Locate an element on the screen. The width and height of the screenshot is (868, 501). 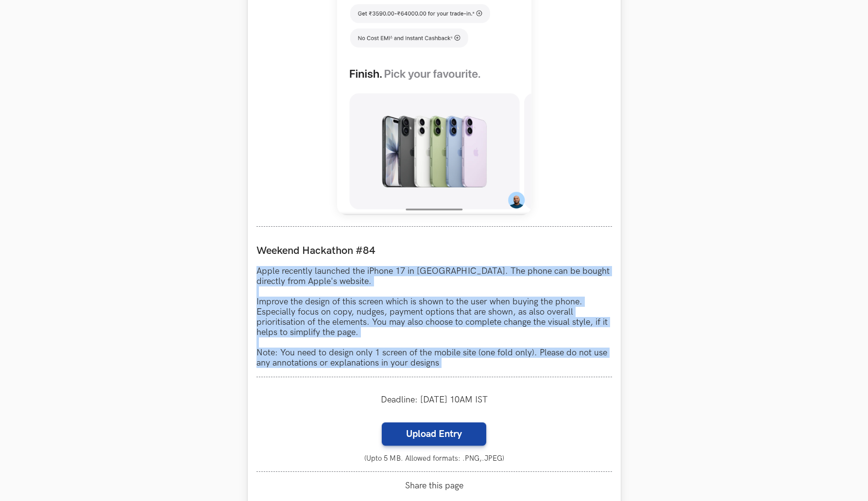
span: Share this page is located at coordinates (435, 485).